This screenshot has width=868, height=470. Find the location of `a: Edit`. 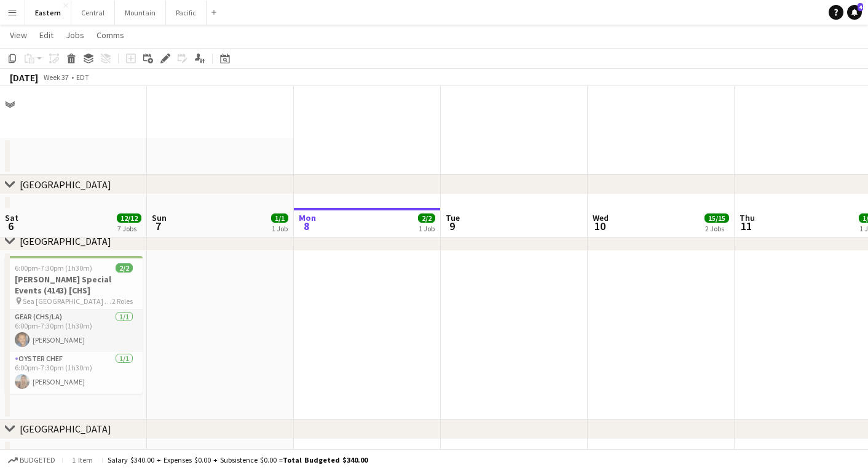

a: Edit is located at coordinates (46, 35).